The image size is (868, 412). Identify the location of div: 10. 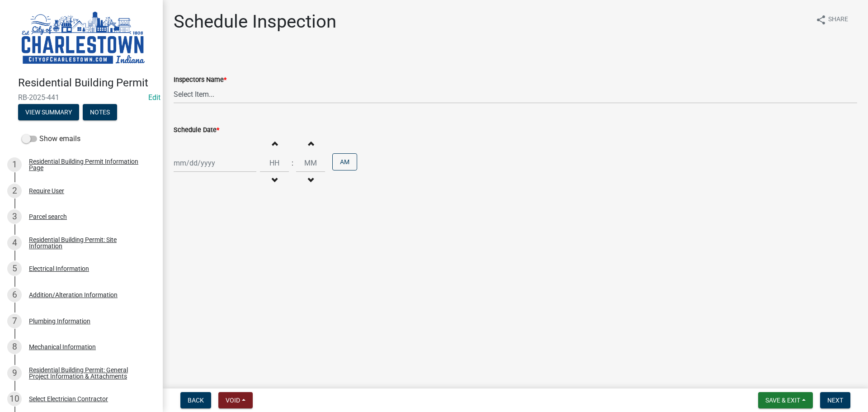
(15, 399).